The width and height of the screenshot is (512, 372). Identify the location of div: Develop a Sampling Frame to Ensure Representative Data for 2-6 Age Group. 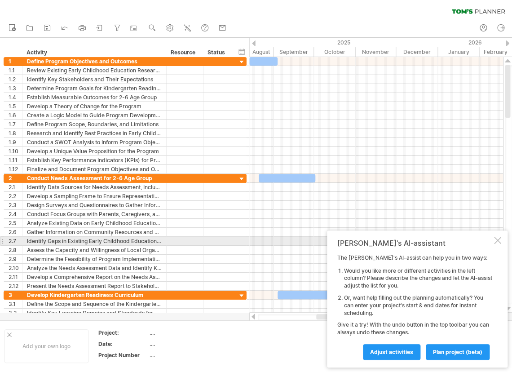
(94, 196).